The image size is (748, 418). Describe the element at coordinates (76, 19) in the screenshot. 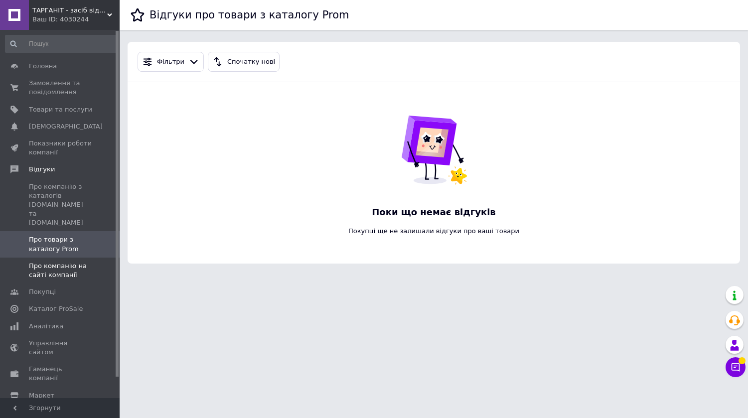

I see `div: Ваш ID: 4030244` at that location.